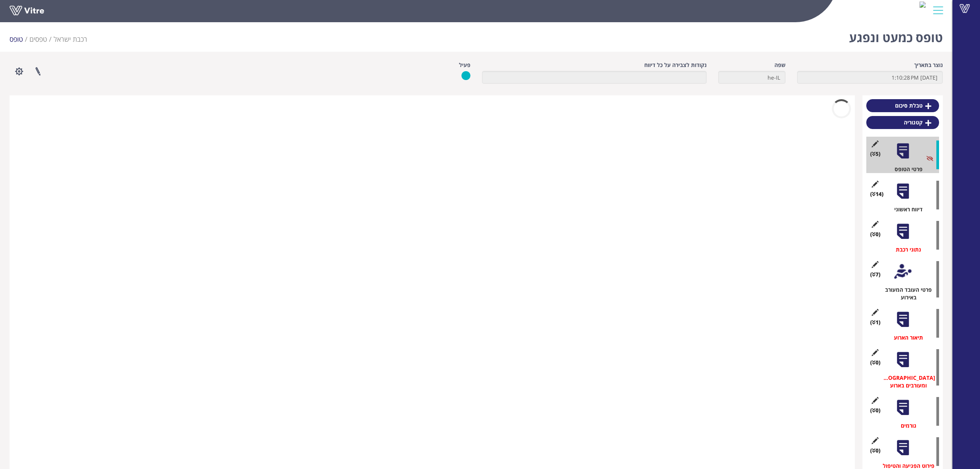 Image resolution: width=980 pixels, height=469 pixels. I want to click on div: דיווח ראשוני, so click(906, 209).